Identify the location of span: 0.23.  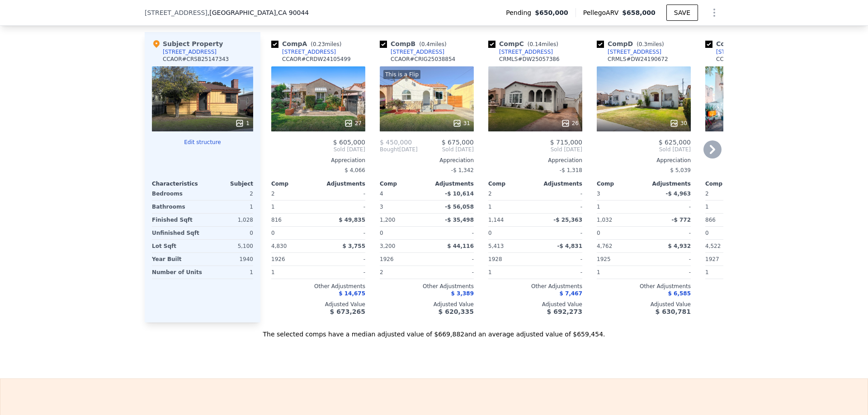
(319, 44).